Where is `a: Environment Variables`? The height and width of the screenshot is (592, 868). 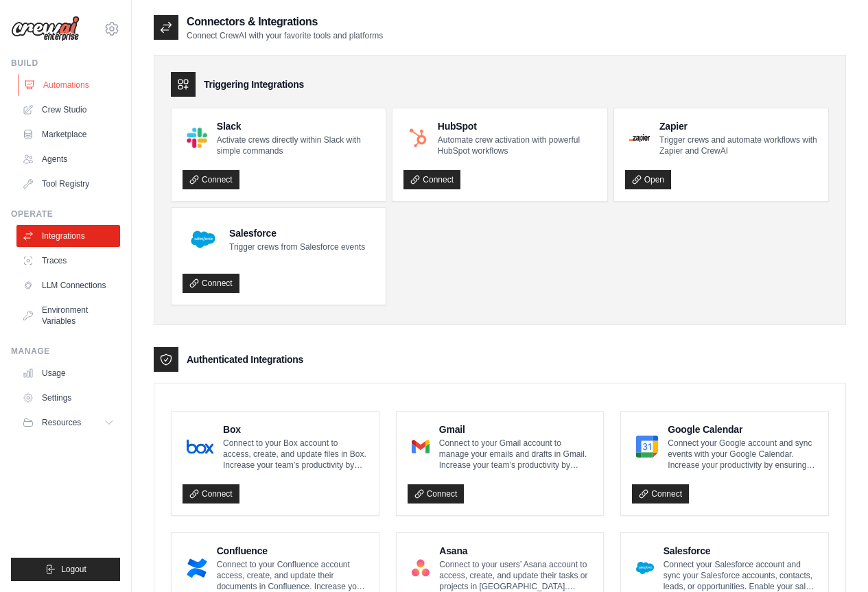
a: Environment Variables is located at coordinates (68, 316).